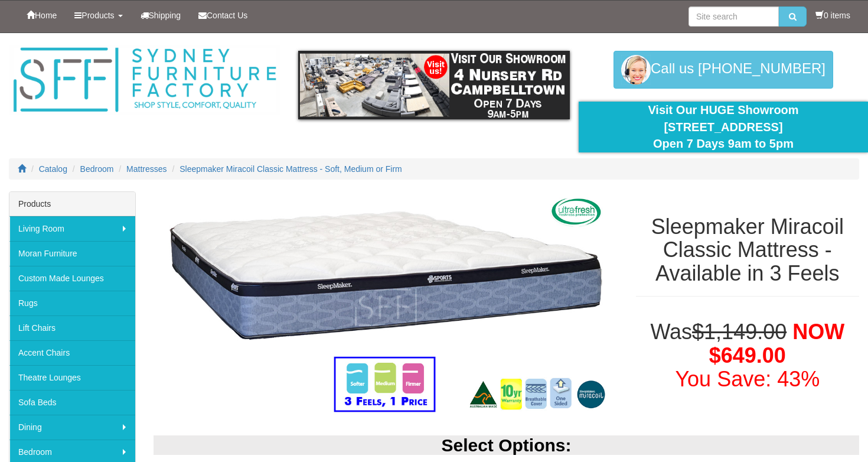 This screenshot has height=462, width=868. Describe the element at coordinates (747, 355) in the screenshot. I see `h1: Was` at that location.